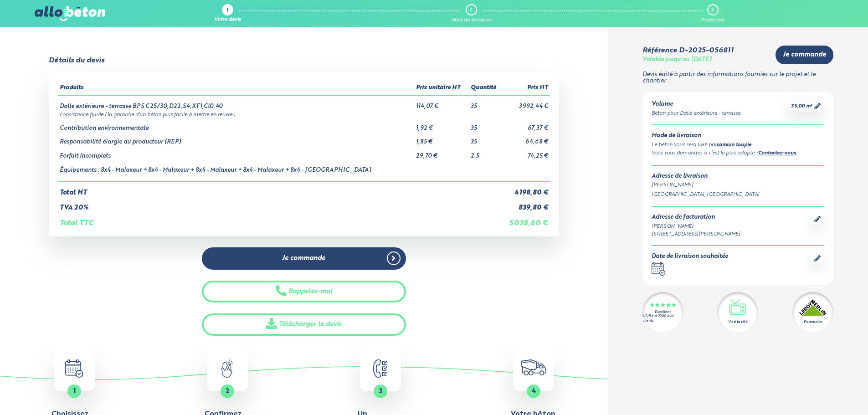 This screenshot has width=868, height=415. I want to click on th: Prix HT, so click(526, 89).